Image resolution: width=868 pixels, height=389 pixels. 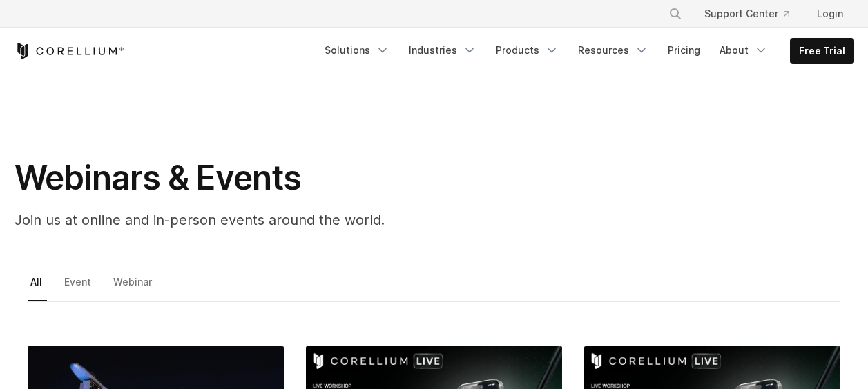 What do you see at coordinates (291, 220) in the screenshot?
I see `p: Join us at online and in-person events around the world.` at bounding box center [291, 220].